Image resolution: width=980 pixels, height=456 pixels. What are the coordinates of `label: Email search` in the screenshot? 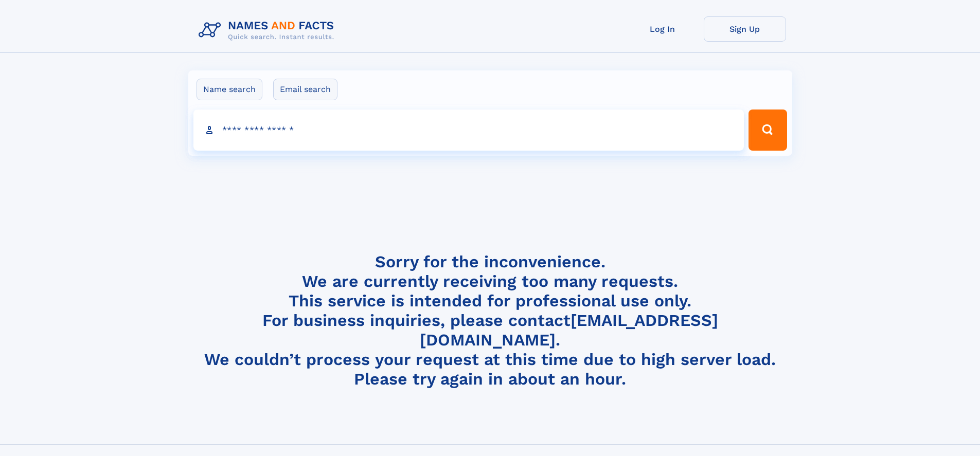 It's located at (305, 89).